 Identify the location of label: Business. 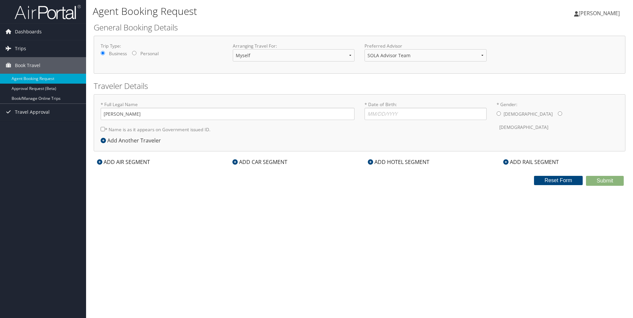
(118, 54).